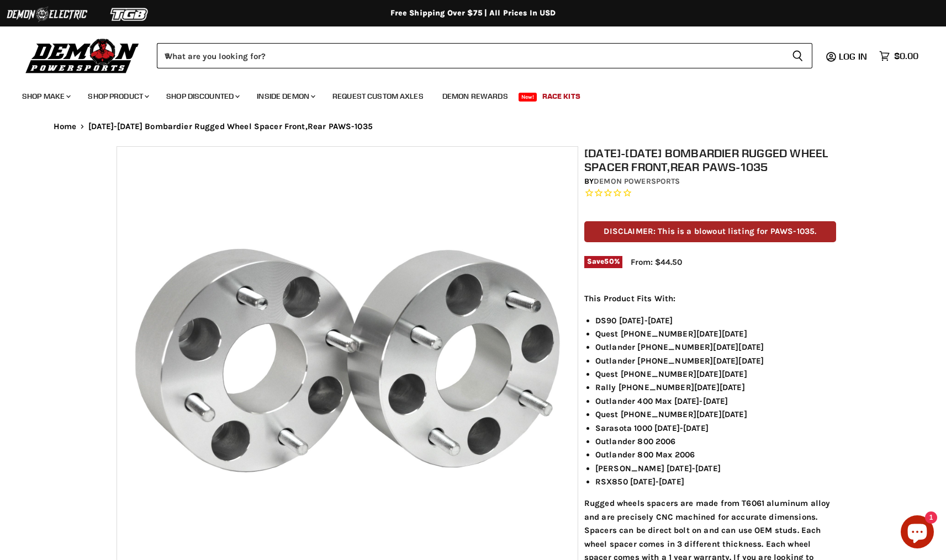  I want to click on a: $0.00, so click(899, 56).